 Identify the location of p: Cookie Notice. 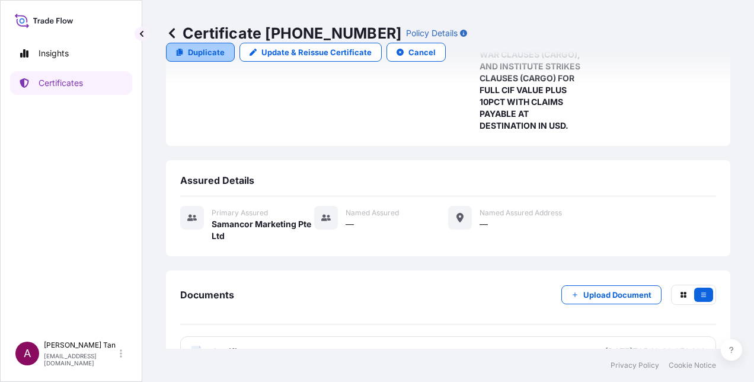
(692, 365).